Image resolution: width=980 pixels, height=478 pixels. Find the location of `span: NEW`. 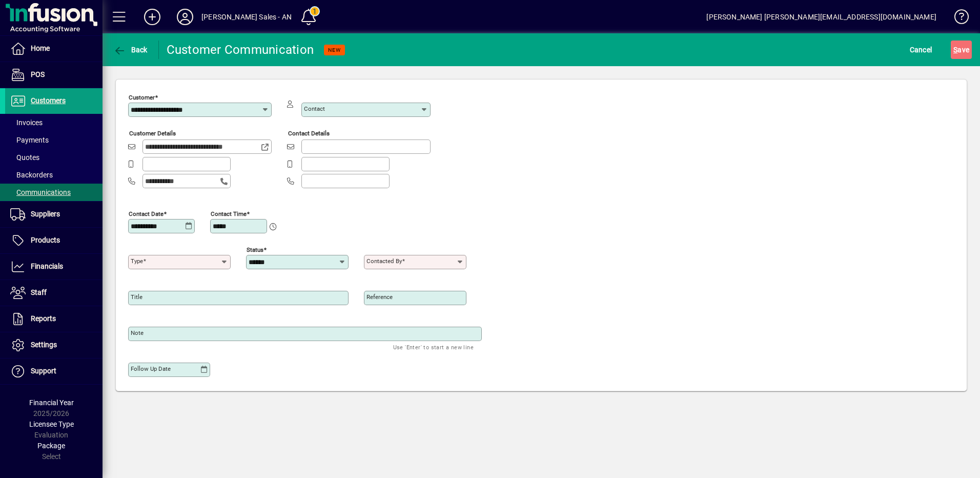

span: NEW is located at coordinates (334, 50).